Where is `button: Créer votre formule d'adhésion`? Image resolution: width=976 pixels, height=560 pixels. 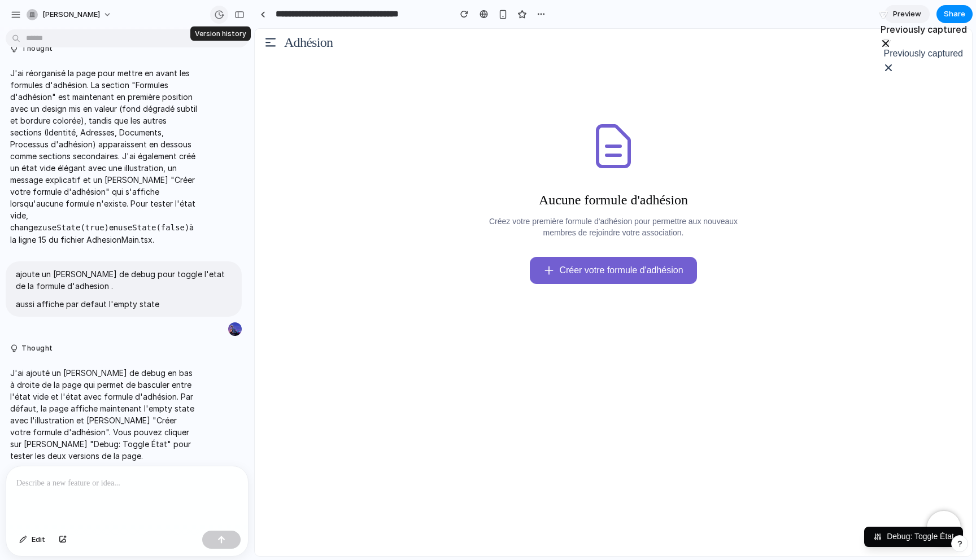
button: Créer votre formule d'adhésion is located at coordinates (358, 241).